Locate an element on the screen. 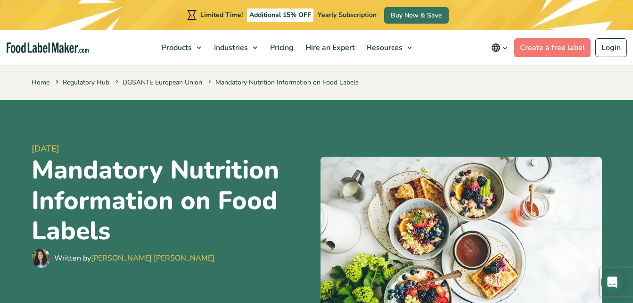 Image resolution: width=633 pixels, height=303 pixels. a: Industries is located at coordinates (235, 48).